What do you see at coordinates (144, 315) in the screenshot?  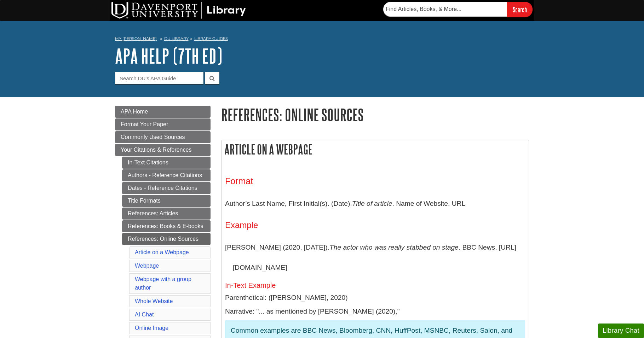 I see `a: AI Chat` at bounding box center [144, 315].